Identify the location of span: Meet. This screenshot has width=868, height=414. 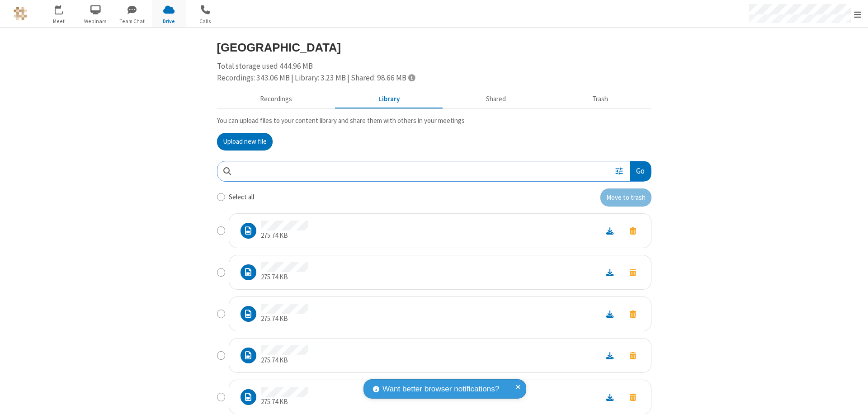
(59, 21).